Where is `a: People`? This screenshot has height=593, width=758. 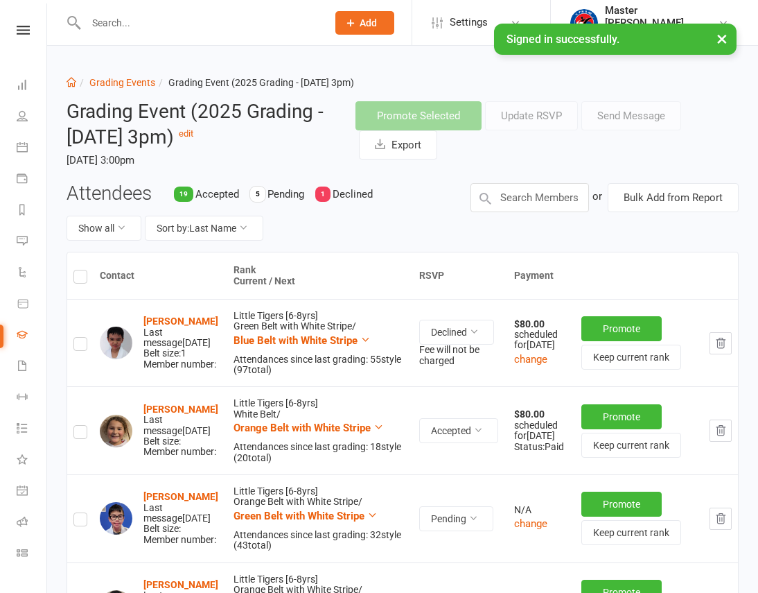
a: People is located at coordinates (32, 117).